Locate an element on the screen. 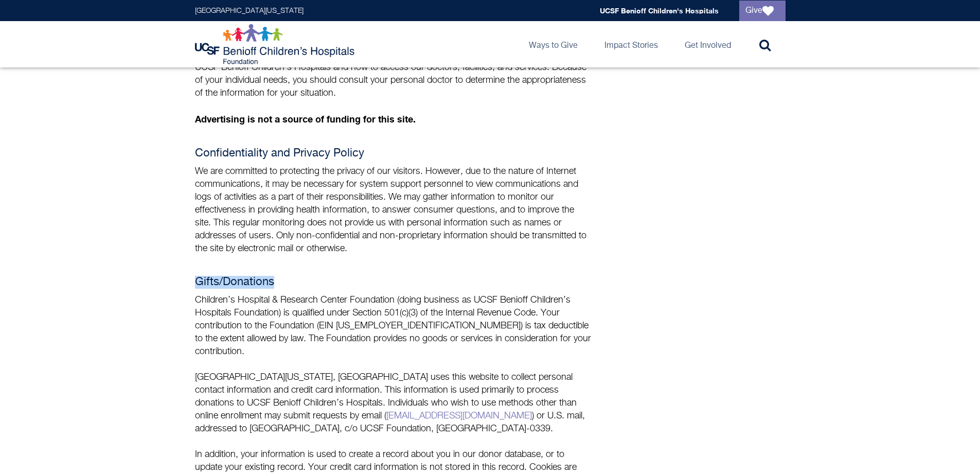 This screenshot has height=473, width=980. a: Ways to Give is located at coordinates (553, 45).